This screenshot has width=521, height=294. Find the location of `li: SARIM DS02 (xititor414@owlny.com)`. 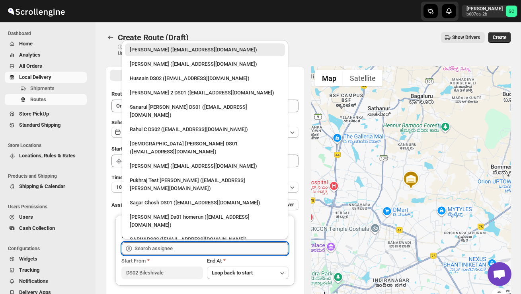

li: SARIM DS02 (xititor414@owlny.com) is located at coordinates (205, 238).